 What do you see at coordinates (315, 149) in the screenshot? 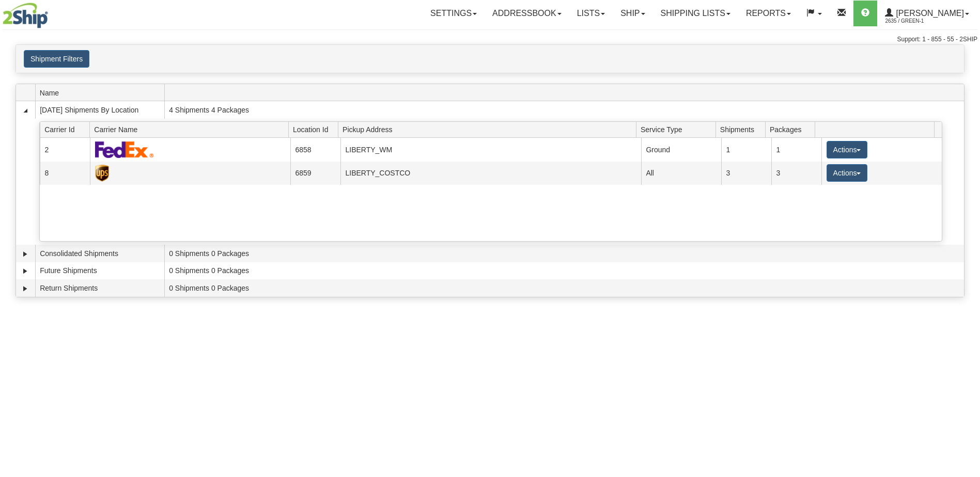
I see `td: 6858` at bounding box center [315, 149].